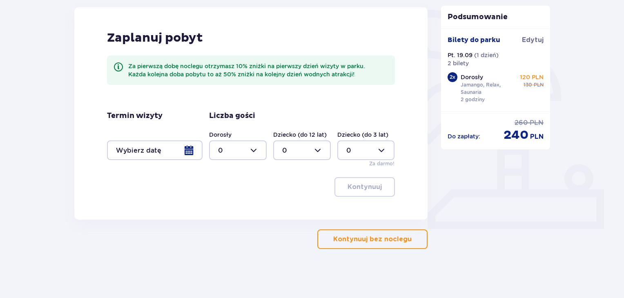  Describe the element at coordinates (516, 135) in the screenshot. I see `p: 240` at that location.